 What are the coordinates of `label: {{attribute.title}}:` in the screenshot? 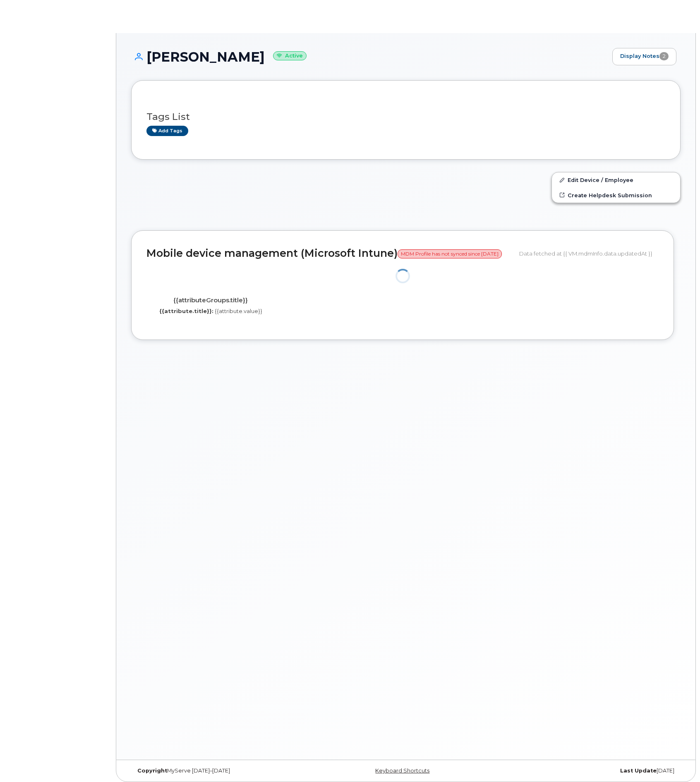 It's located at (186, 311).